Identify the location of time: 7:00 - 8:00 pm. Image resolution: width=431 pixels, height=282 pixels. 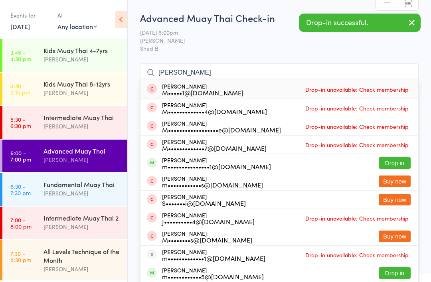
(21, 223).